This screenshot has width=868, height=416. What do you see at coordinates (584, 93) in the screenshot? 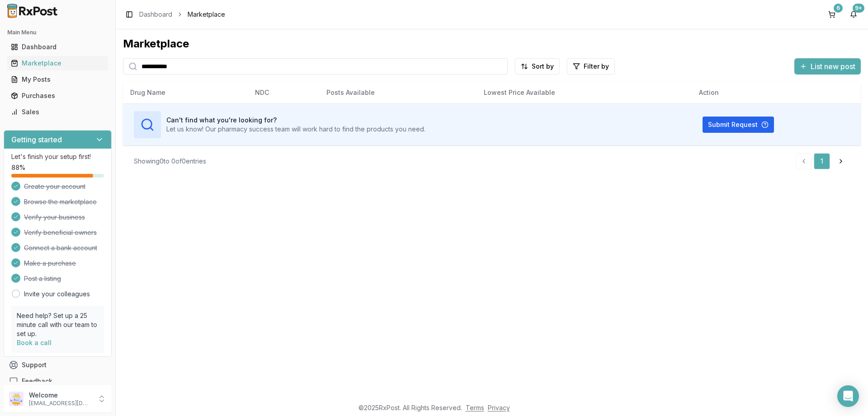
I see `th: Lowest Price Available` at bounding box center [584, 93].